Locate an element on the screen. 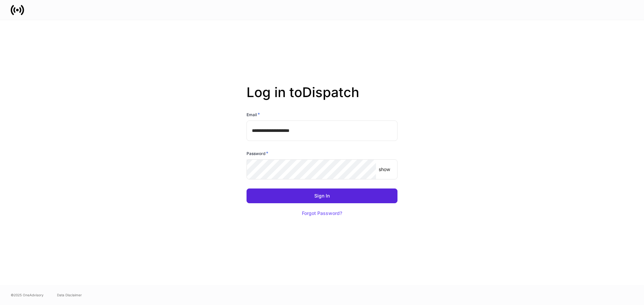  h6: Email is located at coordinates (253, 114).